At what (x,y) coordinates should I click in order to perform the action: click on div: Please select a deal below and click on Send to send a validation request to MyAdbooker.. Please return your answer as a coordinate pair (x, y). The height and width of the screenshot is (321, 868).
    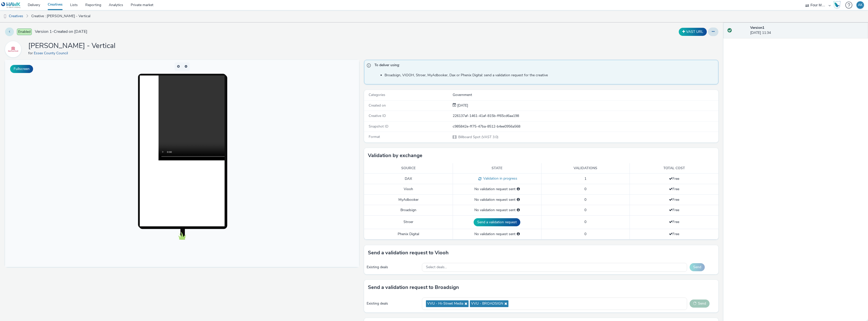
    Looking at the image, I should click on (518, 200).